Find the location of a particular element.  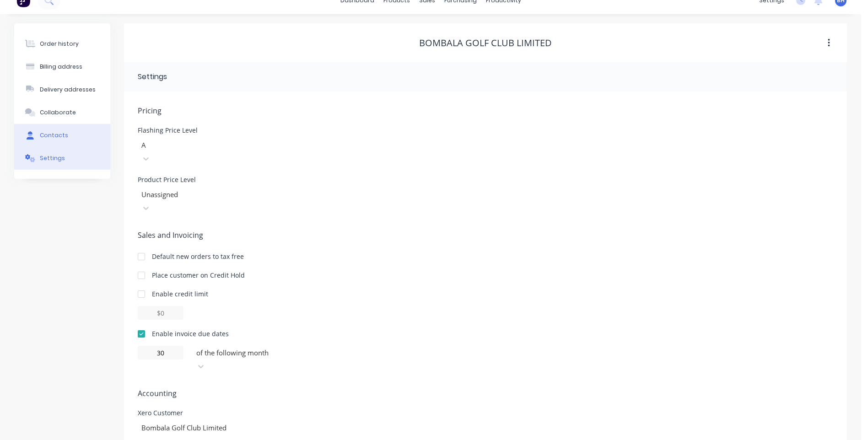

button: Billing address is located at coordinates (63, 67).